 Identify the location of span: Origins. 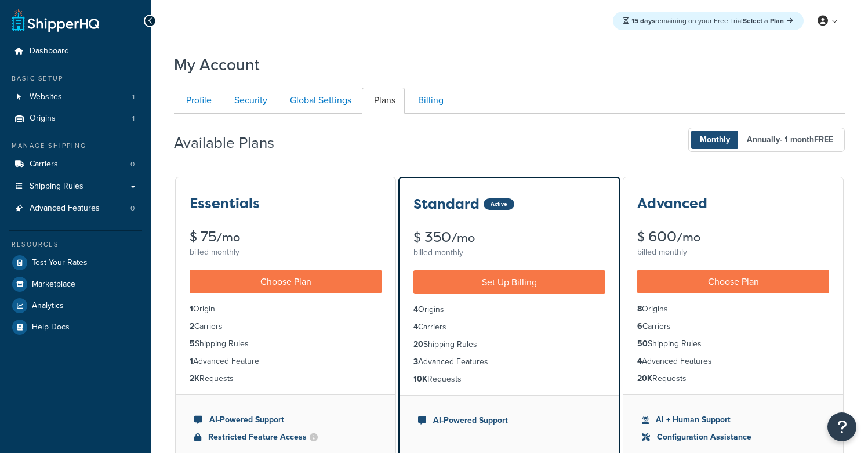
(43, 118).